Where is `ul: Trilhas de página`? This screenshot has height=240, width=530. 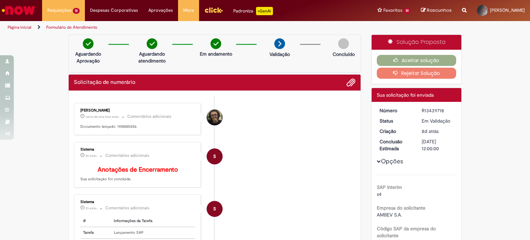
ul: Trilhas de página is located at coordinates (177, 27).